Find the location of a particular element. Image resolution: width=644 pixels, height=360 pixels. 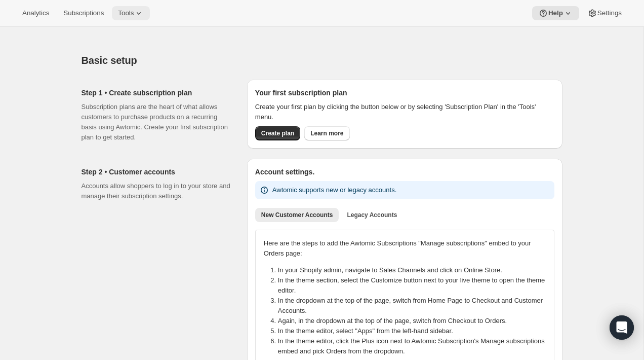

h2: Step 1 • Create subscription plan is located at coordinates (156, 93).